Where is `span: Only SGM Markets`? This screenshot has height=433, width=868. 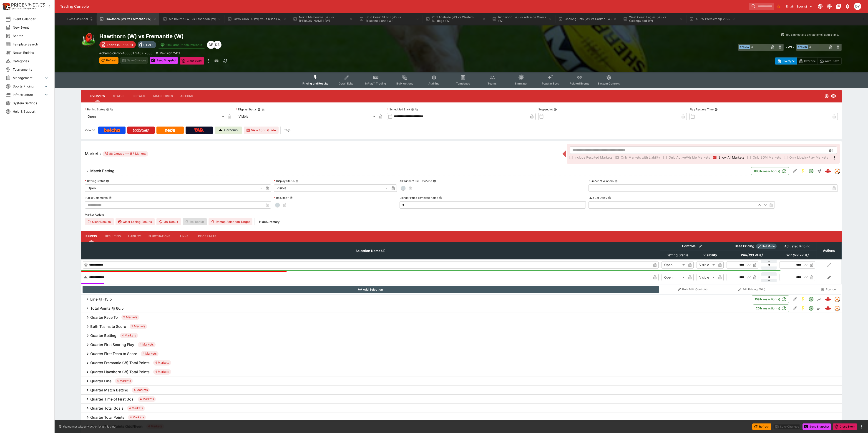 span: Only SGM Markets is located at coordinates (767, 157).